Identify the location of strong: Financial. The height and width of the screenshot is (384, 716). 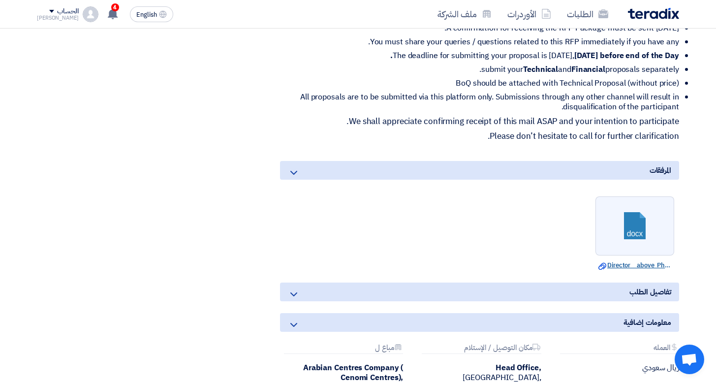
(588, 69).